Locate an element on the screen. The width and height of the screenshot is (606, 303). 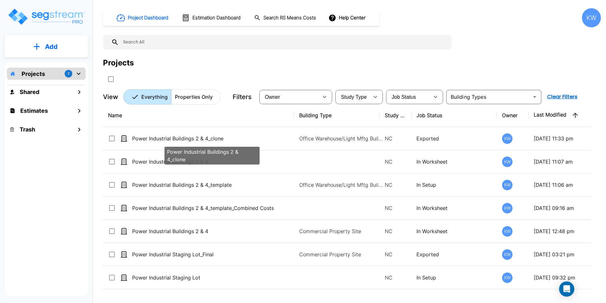
button: SelectAll is located at coordinates (111, 79).